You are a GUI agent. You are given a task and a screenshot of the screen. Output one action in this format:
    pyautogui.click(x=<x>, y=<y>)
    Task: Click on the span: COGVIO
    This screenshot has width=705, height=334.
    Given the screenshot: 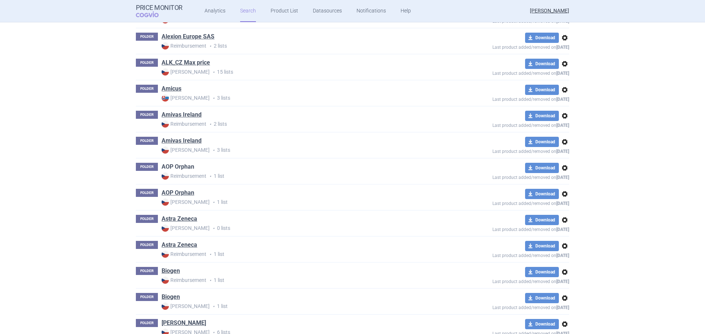 What is the action you would take?
    pyautogui.click(x=152, y=14)
    